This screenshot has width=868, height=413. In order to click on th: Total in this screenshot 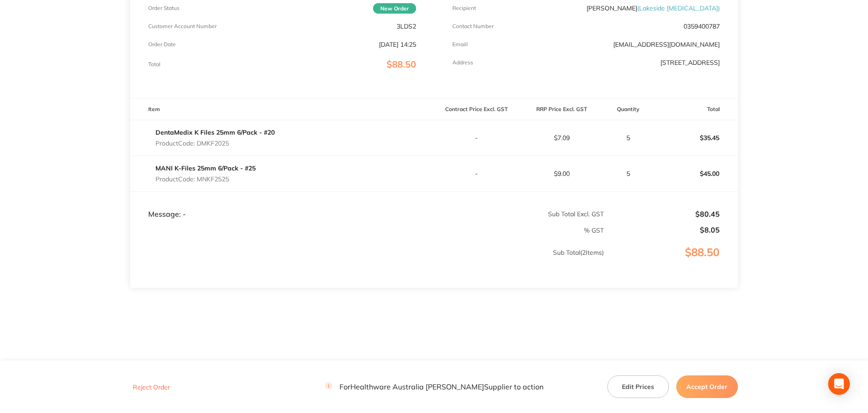, I will do `click(695, 110)`.